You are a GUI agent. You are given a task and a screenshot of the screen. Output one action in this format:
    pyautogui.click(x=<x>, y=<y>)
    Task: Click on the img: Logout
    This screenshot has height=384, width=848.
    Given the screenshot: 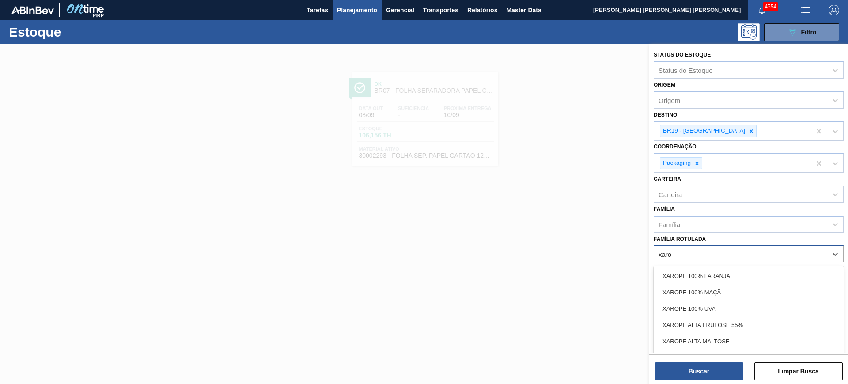 What is the action you would take?
    pyautogui.click(x=834, y=10)
    